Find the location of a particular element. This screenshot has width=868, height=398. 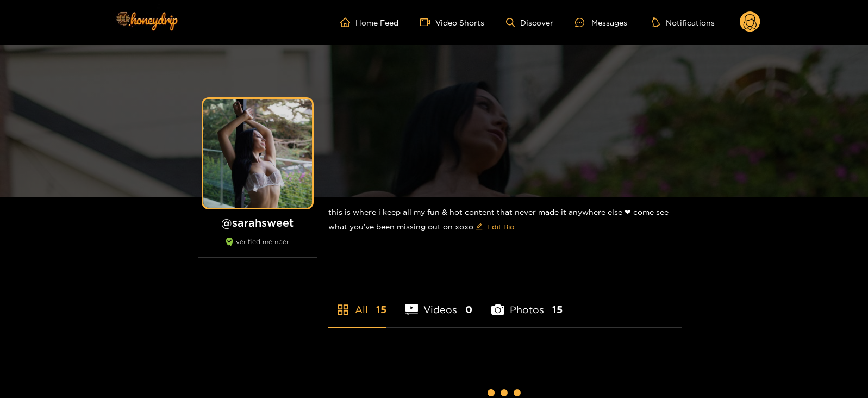

a: Discover is located at coordinates (529, 22).